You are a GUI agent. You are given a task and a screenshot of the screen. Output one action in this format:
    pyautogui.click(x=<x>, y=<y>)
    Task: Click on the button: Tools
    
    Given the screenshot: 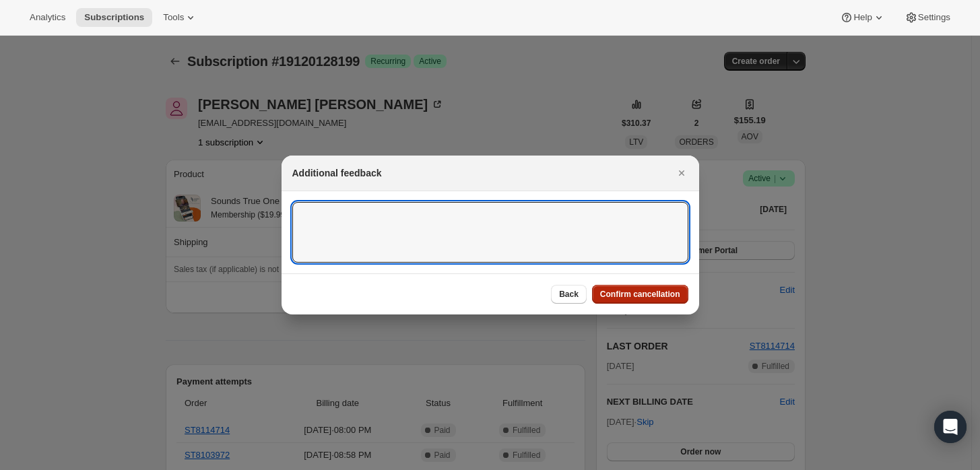 What is the action you would take?
    pyautogui.click(x=180, y=17)
    